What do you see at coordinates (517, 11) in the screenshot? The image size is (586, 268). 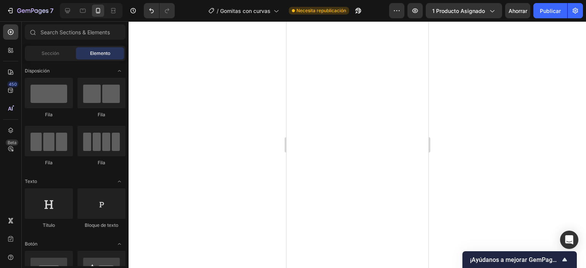 I see `font: Ahorrar` at bounding box center [517, 11].